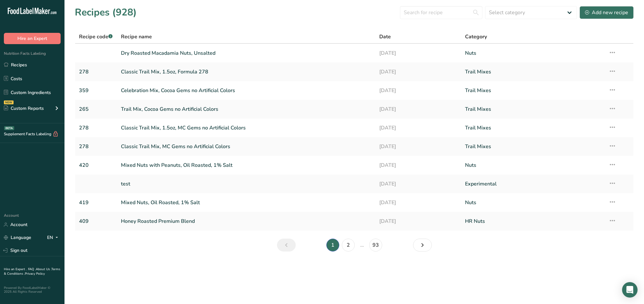 This screenshot has width=644, height=304. What do you see at coordinates (96, 91) in the screenshot?
I see `a: 359` at bounding box center [96, 91].